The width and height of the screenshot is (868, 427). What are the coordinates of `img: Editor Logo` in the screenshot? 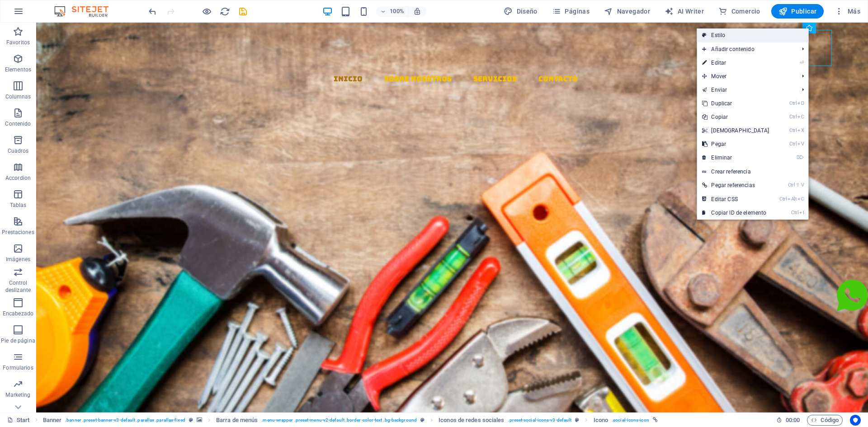 It's located at (86, 11).